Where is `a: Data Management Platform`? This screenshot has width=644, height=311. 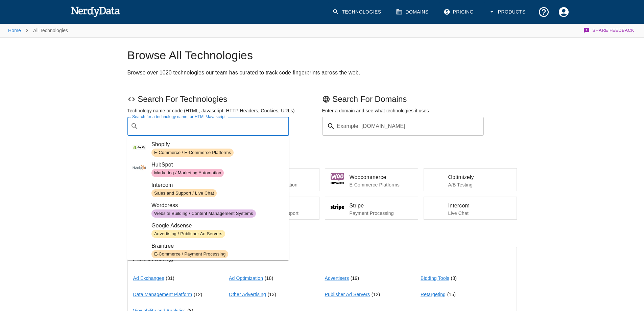 a: Data Management Platform is located at coordinates (162, 294).